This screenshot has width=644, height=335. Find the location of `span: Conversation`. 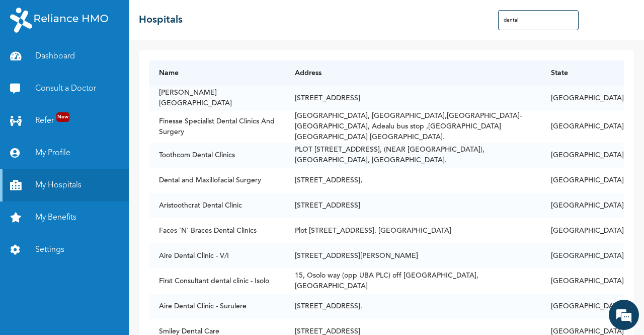

span: Conversation is located at coordinates (52, 303).